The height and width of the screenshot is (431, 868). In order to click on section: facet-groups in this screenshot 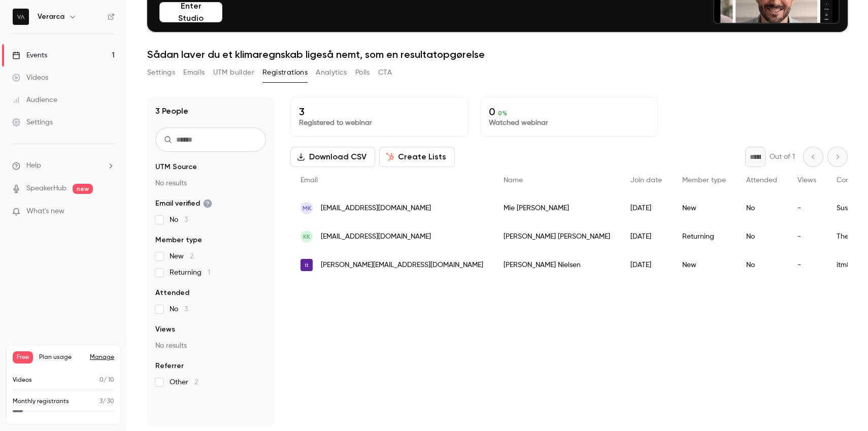, I will do `click(211, 274)`.